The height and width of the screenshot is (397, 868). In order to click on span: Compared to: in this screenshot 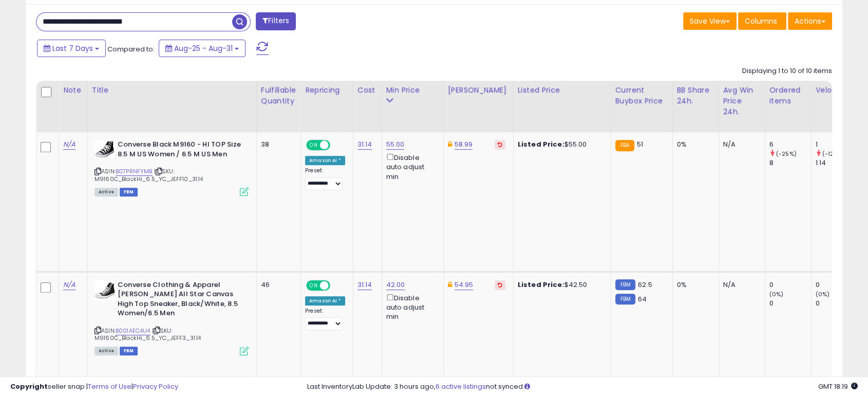, I will do `click(131, 49)`.